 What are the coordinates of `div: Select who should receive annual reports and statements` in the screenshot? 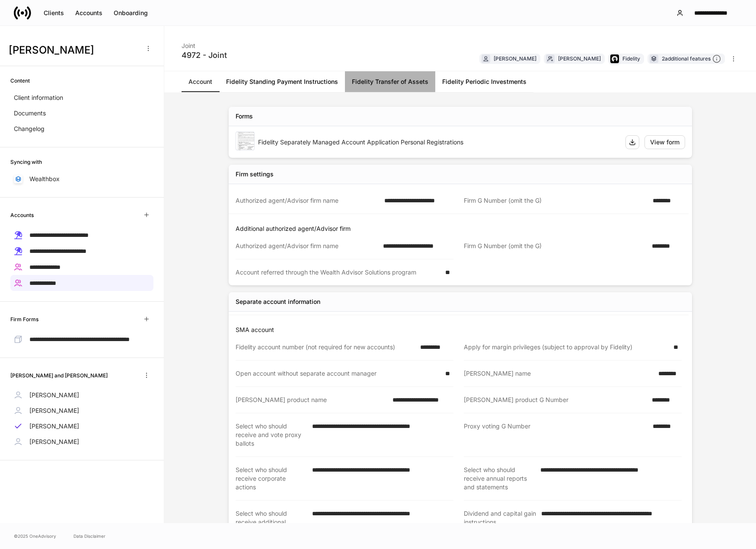 It's located at (499, 478).